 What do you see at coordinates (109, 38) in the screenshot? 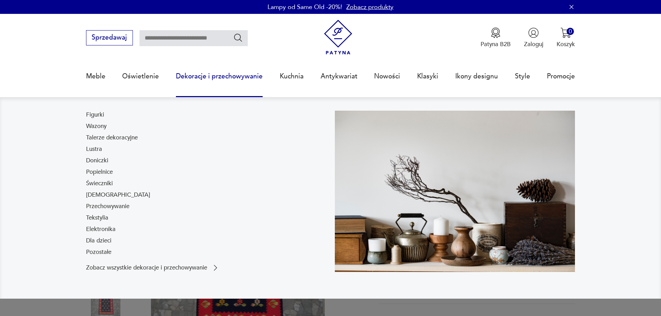
I see `button: Sprzedawaj` at bounding box center [109, 38].